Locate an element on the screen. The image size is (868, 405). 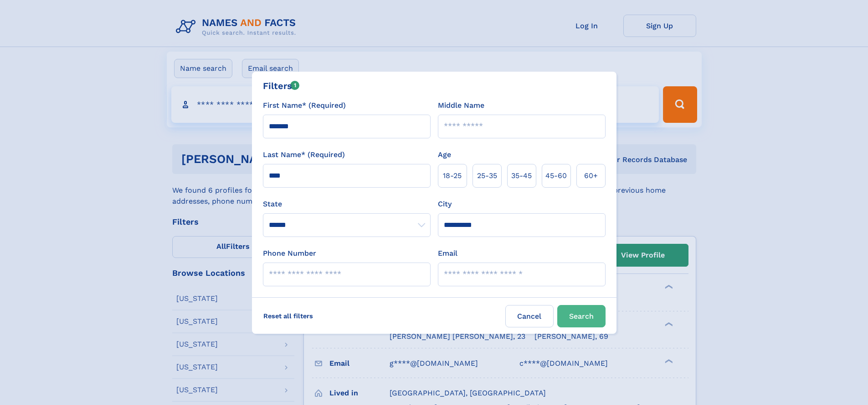
label: State is located at coordinates (347, 204).